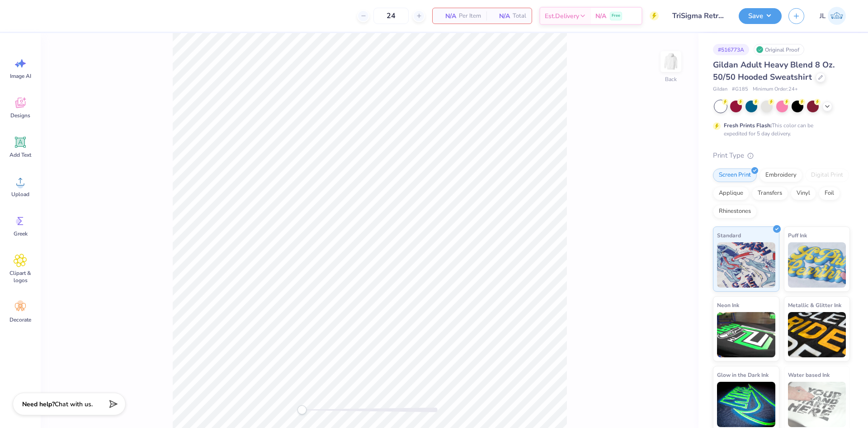  Describe the element at coordinates (746, 265) in the screenshot. I see `img: Standard` at that location.